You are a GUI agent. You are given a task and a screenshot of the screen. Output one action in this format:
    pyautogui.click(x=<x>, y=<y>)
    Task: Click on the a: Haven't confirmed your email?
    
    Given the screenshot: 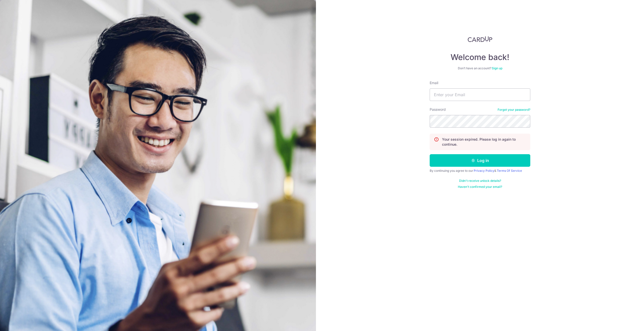 What is the action you would take?
    pyautogui.click(x=480, y=187)
    